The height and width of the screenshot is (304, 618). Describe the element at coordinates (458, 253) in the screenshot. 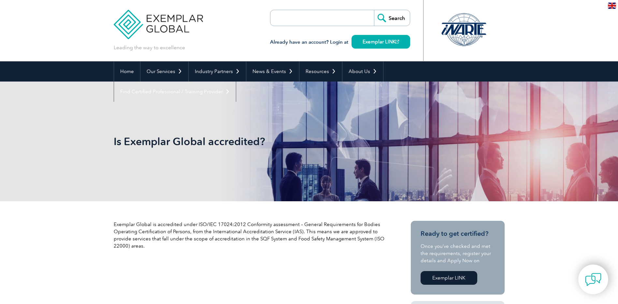

I see `p: Once you’ve checked and met the requirements, register your details and Apply Now on` at that location.